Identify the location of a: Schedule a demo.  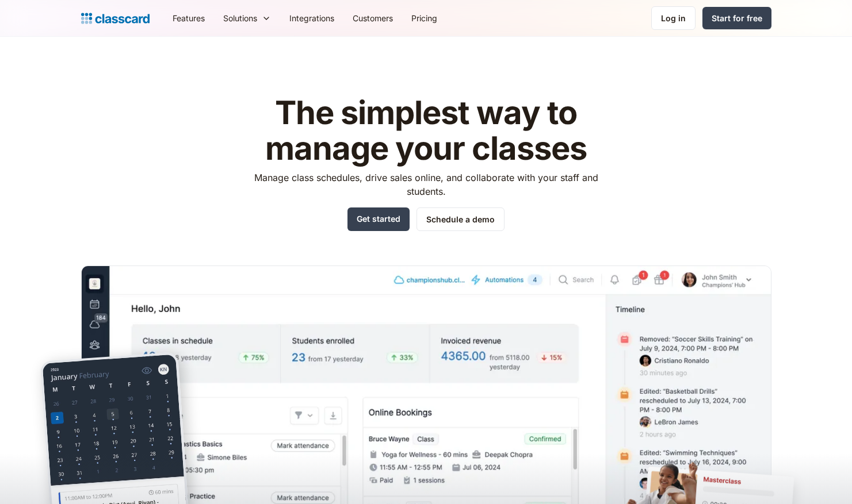
(460, 219).